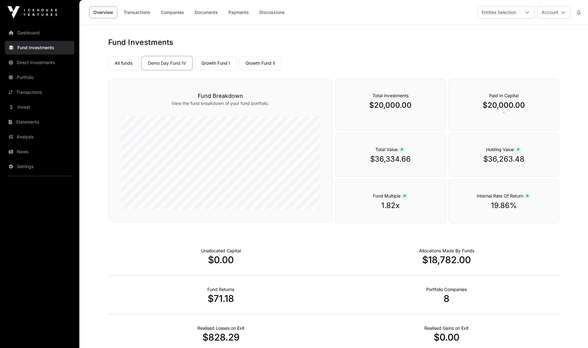 This screenshot has width=588, height=348. What do you see at coordinates (221, 299) in the screenshot?
I see `p: $71.18` at bounding box center [221, 299].